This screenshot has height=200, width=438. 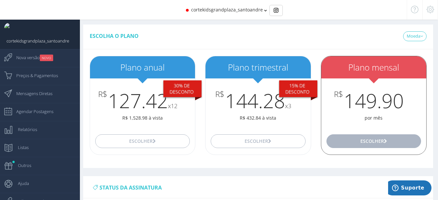 I want to click on span: Outros, so click(x=21, y=165).